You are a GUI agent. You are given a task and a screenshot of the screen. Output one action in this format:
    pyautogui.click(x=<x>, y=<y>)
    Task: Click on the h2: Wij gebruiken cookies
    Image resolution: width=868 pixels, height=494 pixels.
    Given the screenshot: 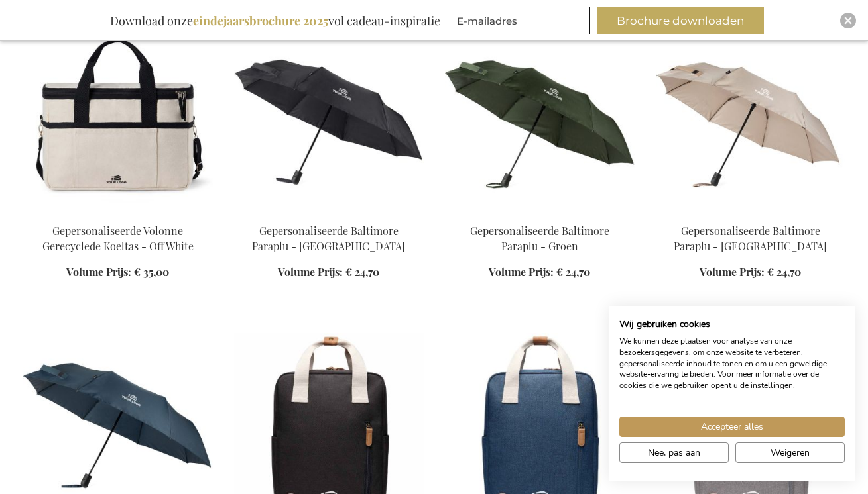 What is the action you would take?
    pyautogui.click(x=732, y=324)
    